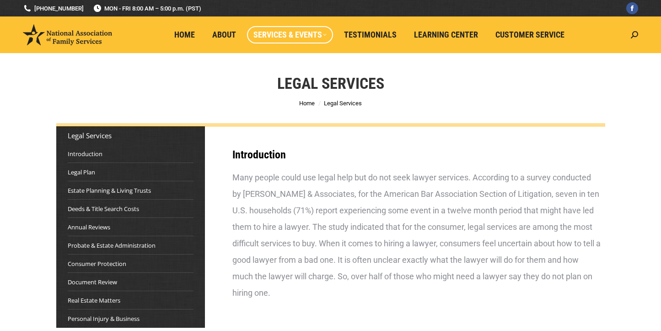  What do you see at coordinates (109, 190) in the screenshot?
I see `a: Estate Planning & Living Trusts` at bounding box center [109, 190].